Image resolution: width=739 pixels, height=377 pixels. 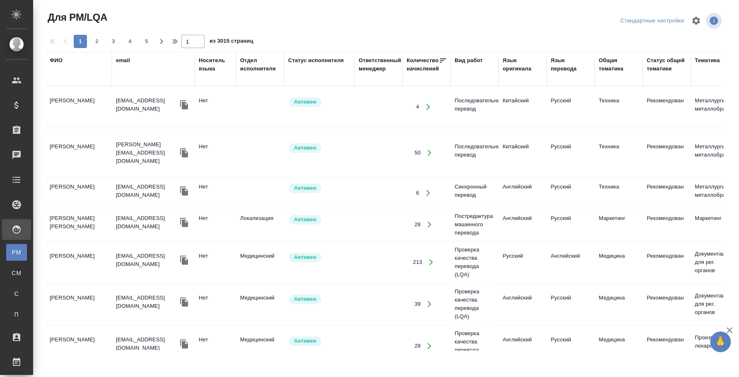 What do you see at coordinates (423, 65) in the screenshot?
I see `div: Количество начислений` at bounding box center [423, 65].